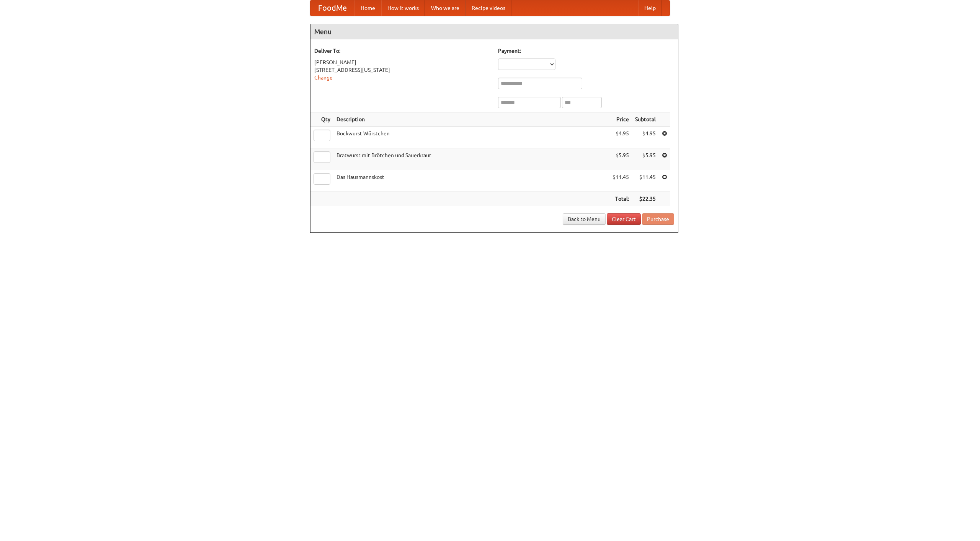 Image resolution: width=980 pixels, height=541 pixels. What do you see at coordinates (445, 8) in the screenshot?
I see `a: Who we are` at bounding box center [445, 8].